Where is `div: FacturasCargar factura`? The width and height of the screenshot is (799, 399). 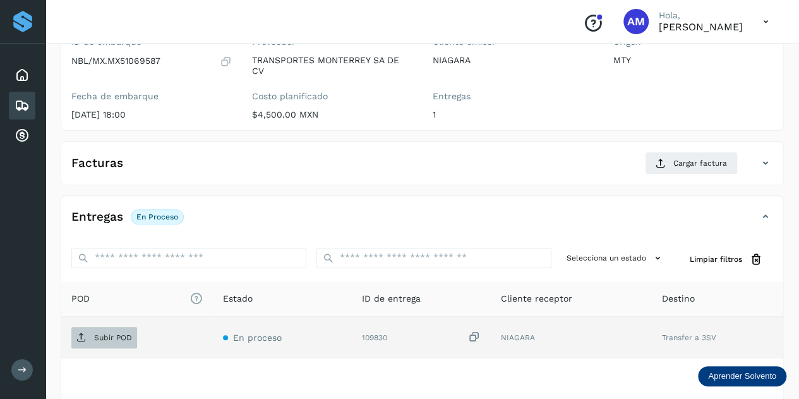 div: FacturasCargar factura is located at coordinates (422, 168).